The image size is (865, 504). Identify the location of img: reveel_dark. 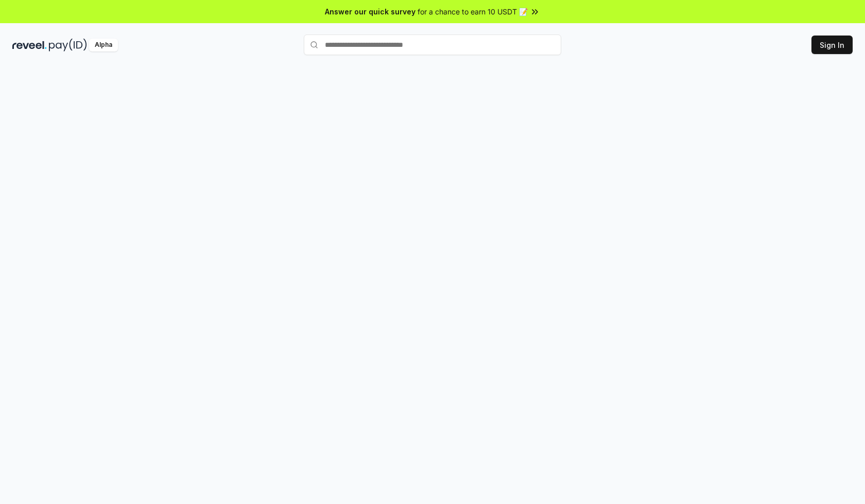
(29, 45).